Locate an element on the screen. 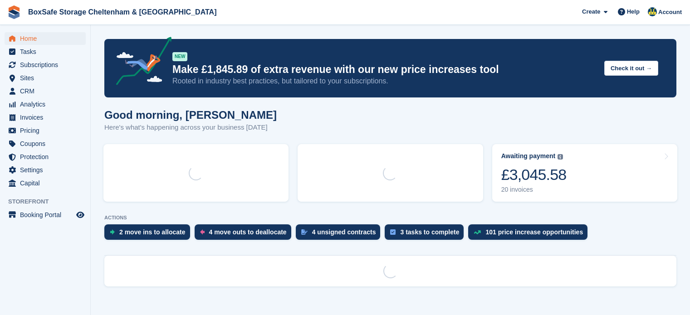  a: 4 move outs to deallocate is located at coordinates (245, 235).